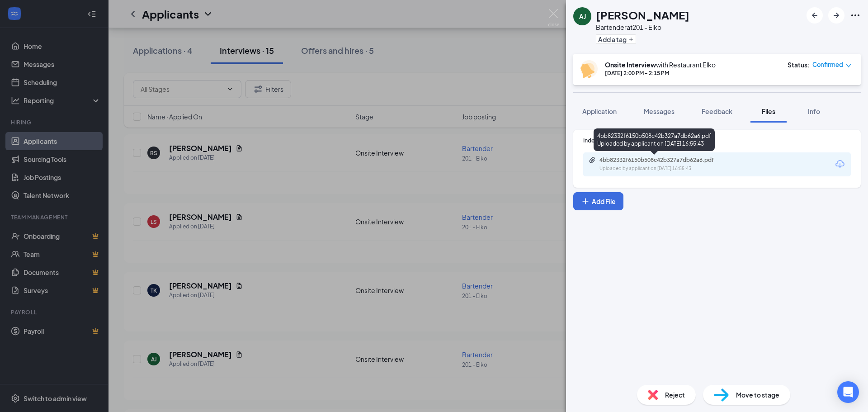 The height and width of the screenshot is (412, 868). I want to click on div: AJ, so click(582, 16).